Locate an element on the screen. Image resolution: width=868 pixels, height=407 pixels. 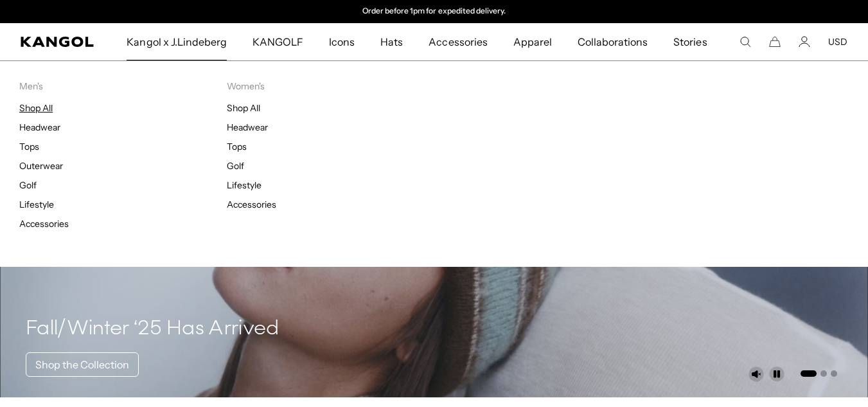
a: Apparel is located at coordinates (532, 42).